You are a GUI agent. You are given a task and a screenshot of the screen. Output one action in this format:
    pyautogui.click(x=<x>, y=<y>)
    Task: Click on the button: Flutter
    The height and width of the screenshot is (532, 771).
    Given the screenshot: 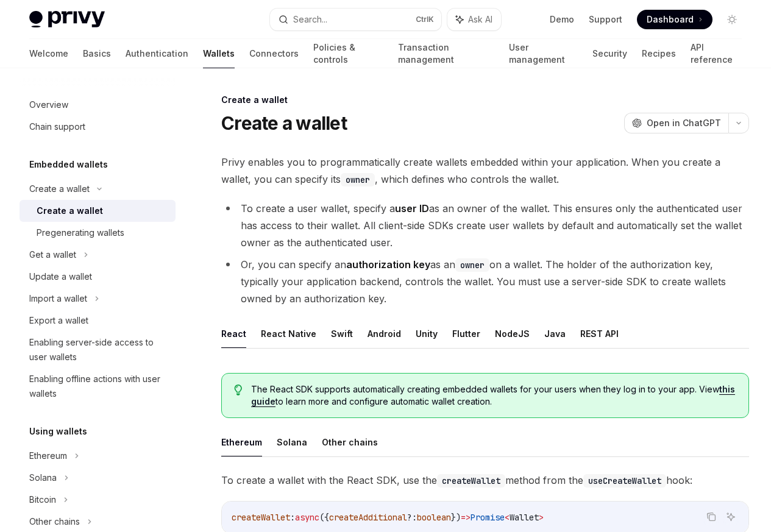 What is the action you would take?
    pyautogui.click(x=466, y=333)
    